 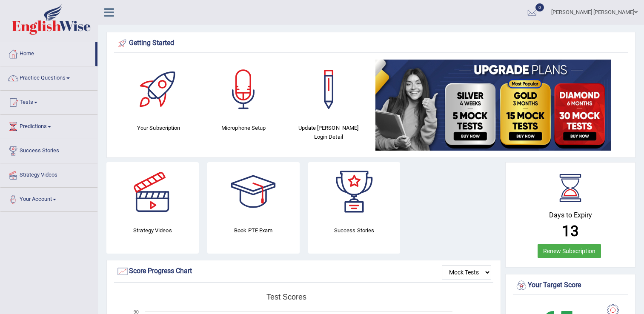 What do you see at coordinates (287, 297) in the screenshot?
I see `tspan: Test scores` at bounding box center [287, 297].